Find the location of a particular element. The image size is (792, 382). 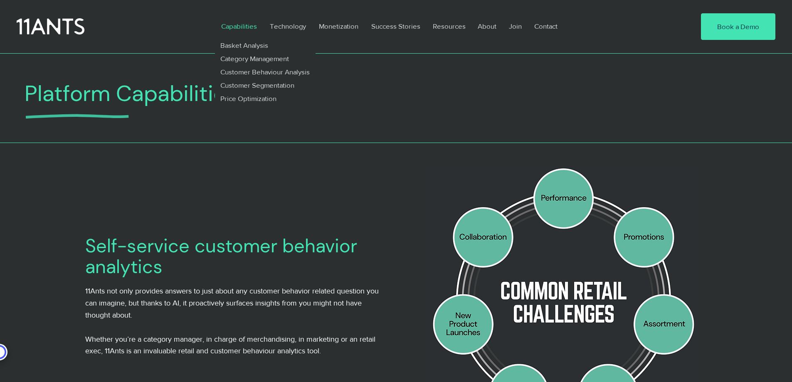

a: Success Stories is located at coordinates (396, 26).